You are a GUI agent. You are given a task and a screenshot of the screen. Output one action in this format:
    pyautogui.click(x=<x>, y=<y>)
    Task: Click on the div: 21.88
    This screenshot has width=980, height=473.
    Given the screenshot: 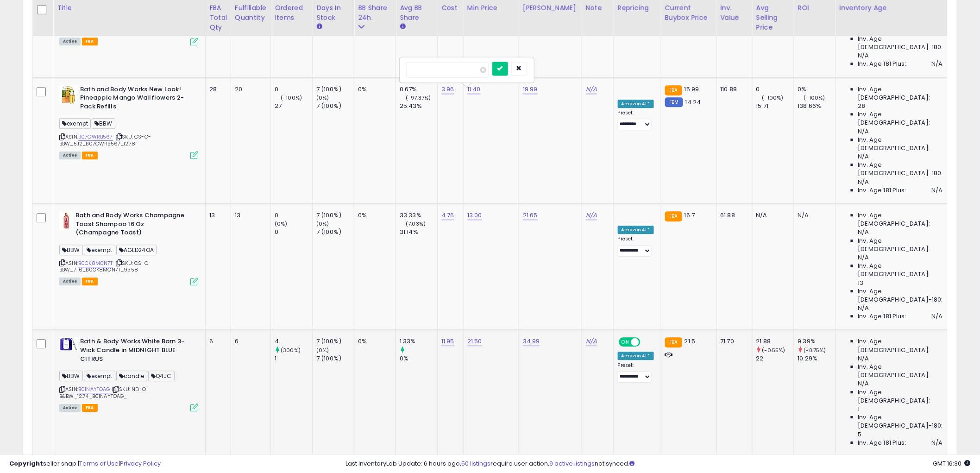 What is the action you would take?
    pyautogui.click(x=775, y=341)
    